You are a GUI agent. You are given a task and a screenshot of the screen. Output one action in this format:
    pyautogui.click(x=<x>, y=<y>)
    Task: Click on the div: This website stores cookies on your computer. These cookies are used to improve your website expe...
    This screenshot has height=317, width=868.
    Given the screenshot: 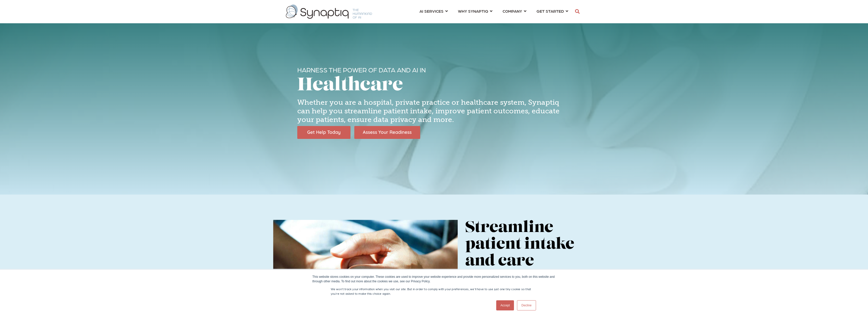 What is the action you would take?
    pyautogui.click(x=434, y=279)
    